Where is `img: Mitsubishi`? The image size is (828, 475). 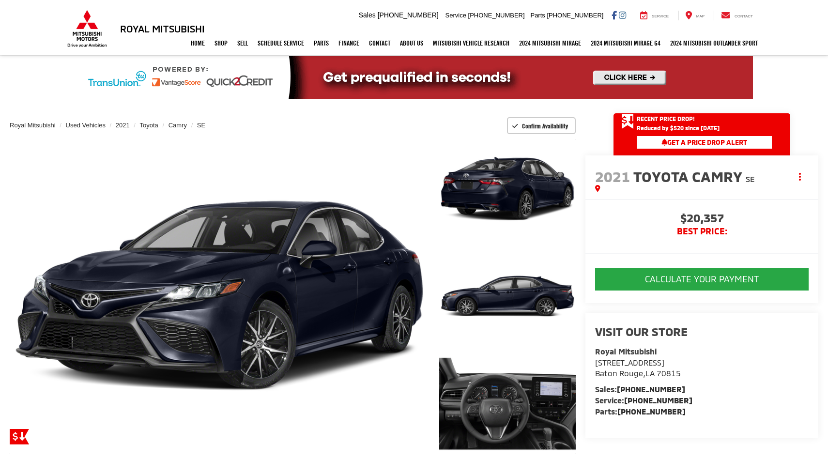 img: Mitsubishi is located at coordinates (87, 29).